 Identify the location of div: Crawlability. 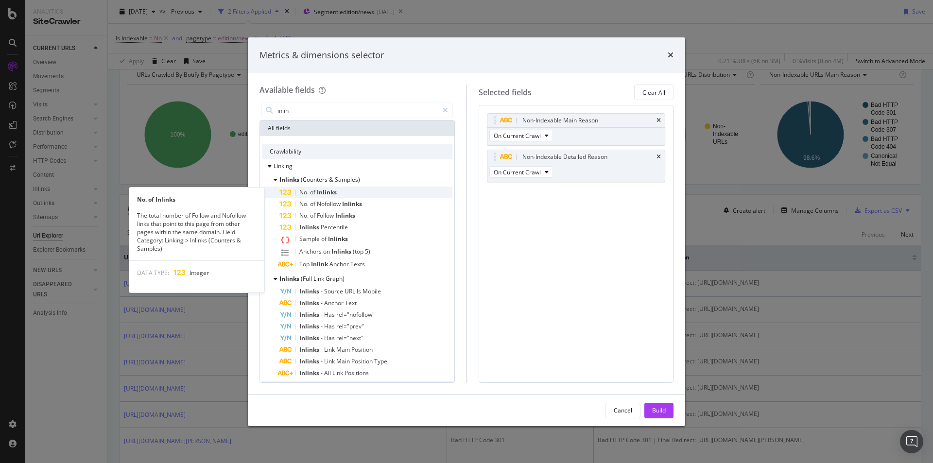
(357, 152).